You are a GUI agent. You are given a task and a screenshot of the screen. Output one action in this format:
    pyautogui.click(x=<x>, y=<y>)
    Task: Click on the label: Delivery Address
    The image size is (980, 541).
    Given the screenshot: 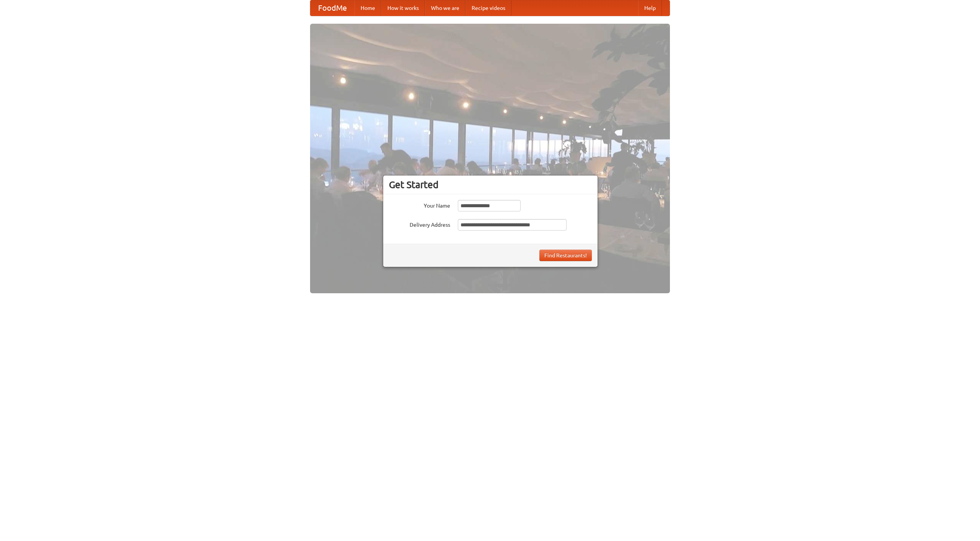 What is the action you would take?
    pyautogui.click(x=419, y=224)
    